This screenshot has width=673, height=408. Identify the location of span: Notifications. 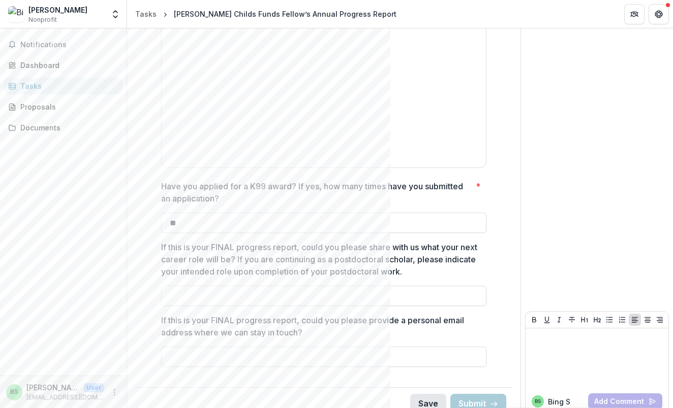
(69, 45).